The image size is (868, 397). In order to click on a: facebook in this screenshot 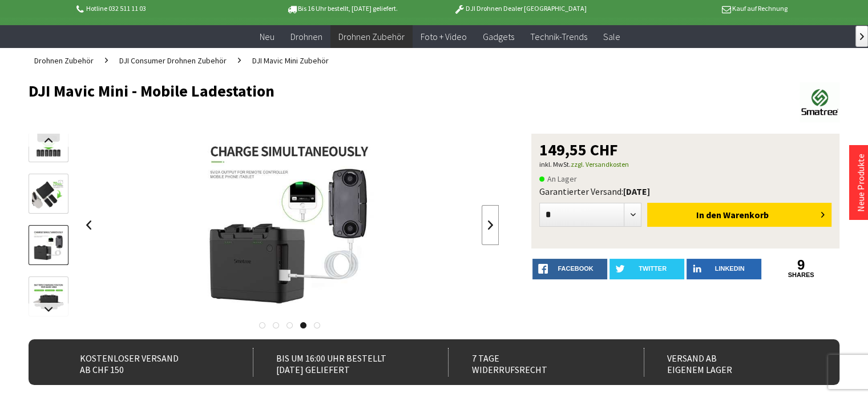, I will do `click(570, 269)`.